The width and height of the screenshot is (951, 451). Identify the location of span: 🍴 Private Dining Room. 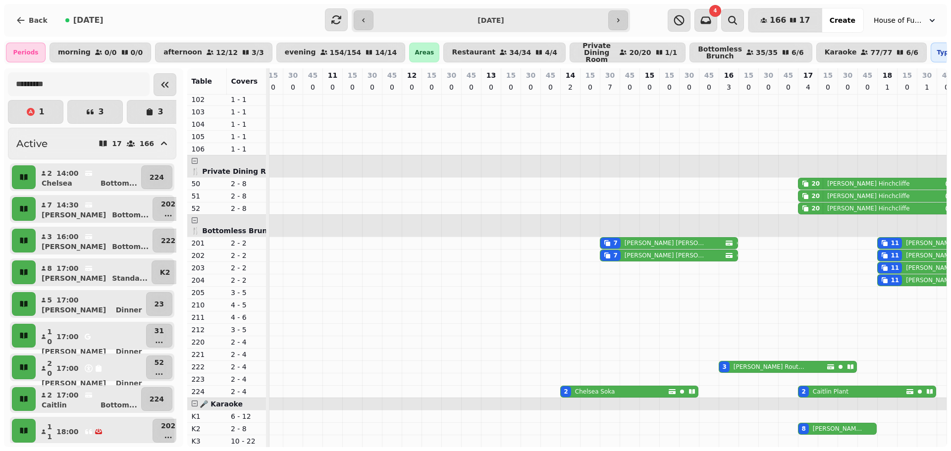
(237, 171).